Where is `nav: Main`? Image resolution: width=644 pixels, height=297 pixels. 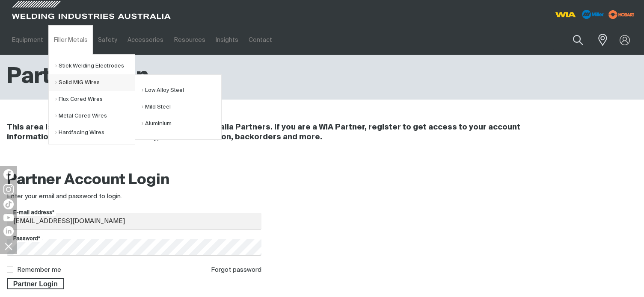
nav: Main is located at coordinates (243, 40).